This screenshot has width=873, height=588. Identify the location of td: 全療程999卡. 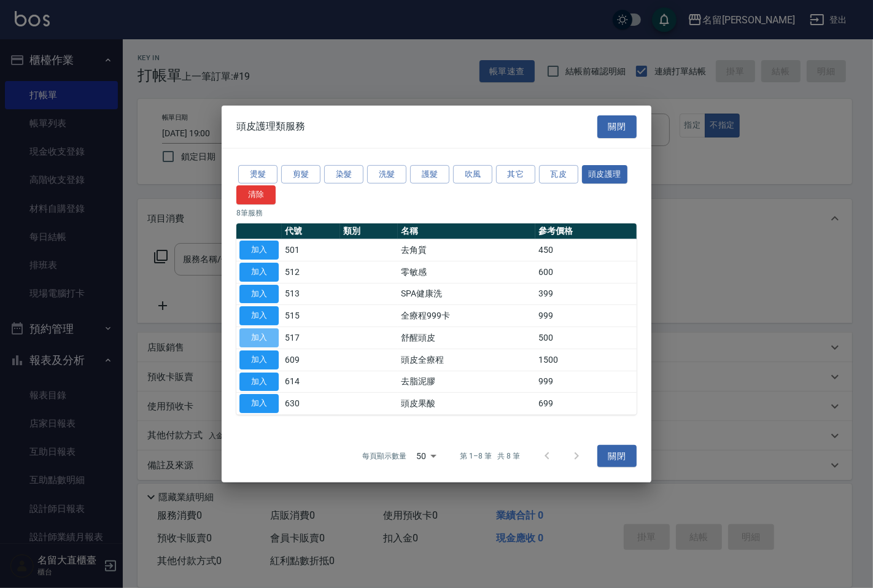
(466, 316).